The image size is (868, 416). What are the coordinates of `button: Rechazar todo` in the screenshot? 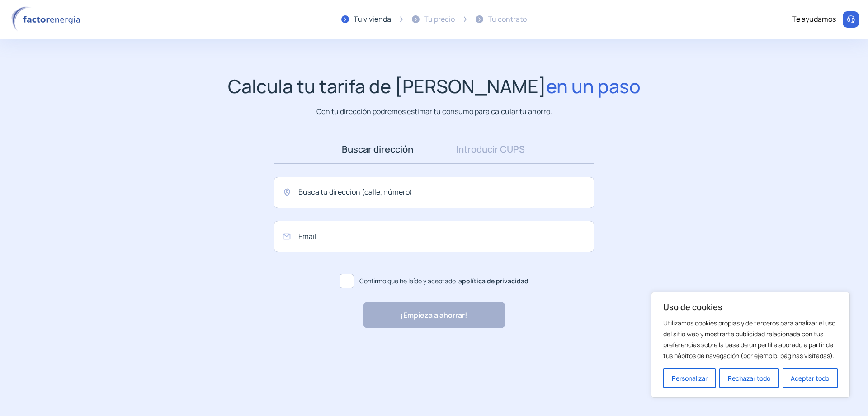 It's located at (749, 378).